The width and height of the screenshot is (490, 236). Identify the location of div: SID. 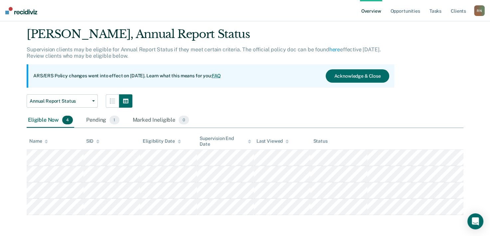
(93, 141).